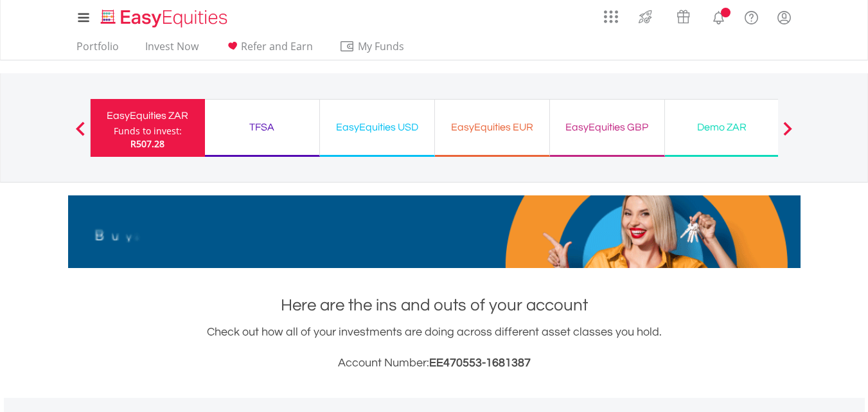 The image size is (868, 412). I want to click on div: EasyEquities ZAR, so click(148, 116).